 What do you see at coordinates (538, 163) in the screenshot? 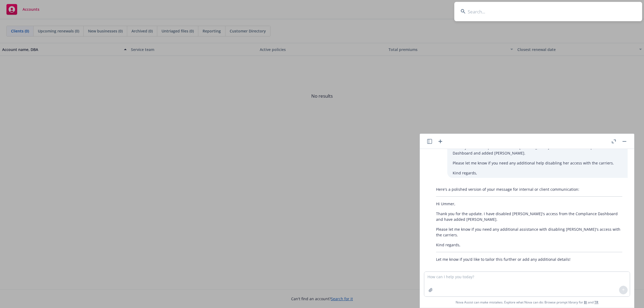
I see `p: Please let me know if you need any additional help disabling her access with the carriers.` at bounding box center [538, 163].